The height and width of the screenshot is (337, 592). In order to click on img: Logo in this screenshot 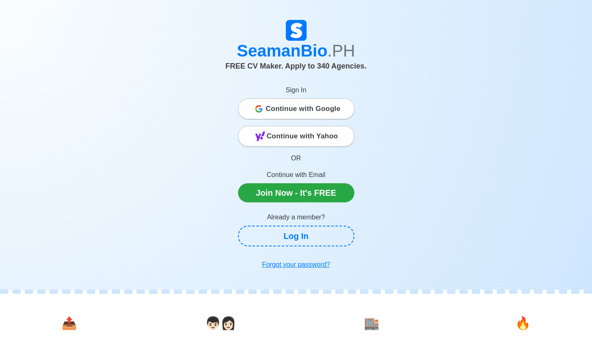, I will do `click(296, 30)`.